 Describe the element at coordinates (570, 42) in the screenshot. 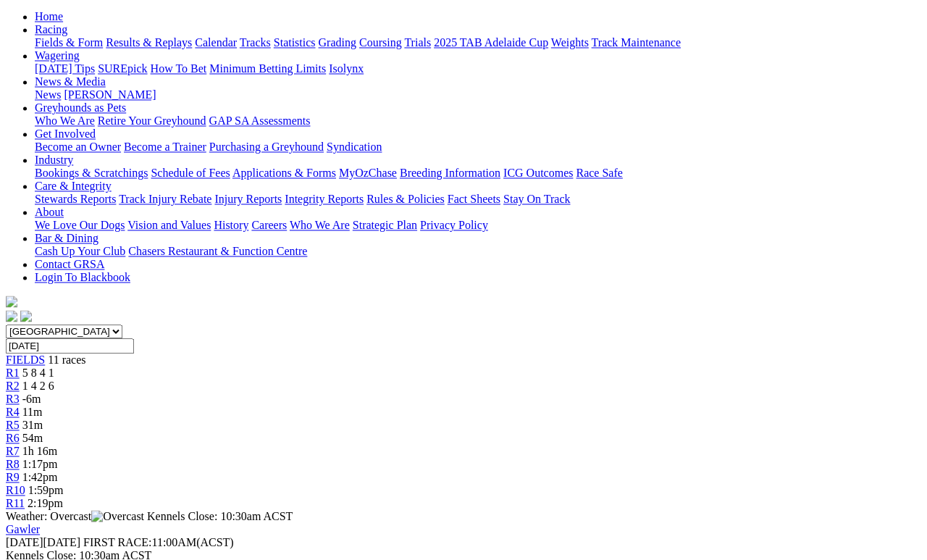

I see `a: Weights` at that location.